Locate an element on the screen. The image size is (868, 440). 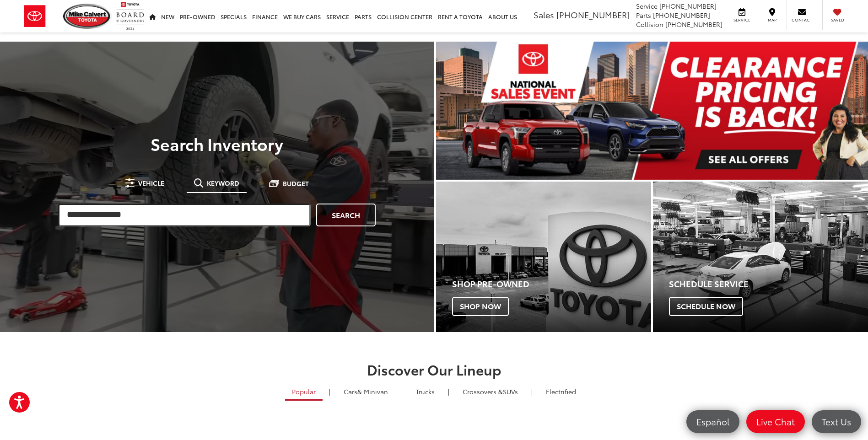
span: Live Chat is located at coordinates (775, 422).